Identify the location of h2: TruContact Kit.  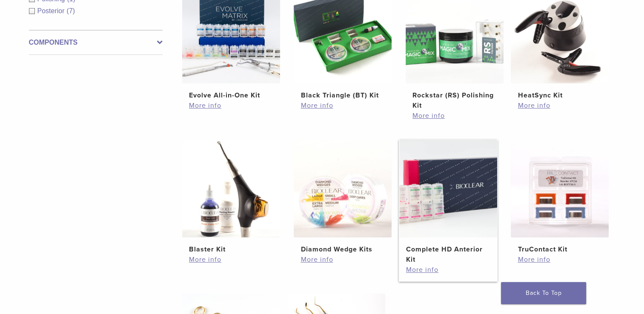
(559, 249).